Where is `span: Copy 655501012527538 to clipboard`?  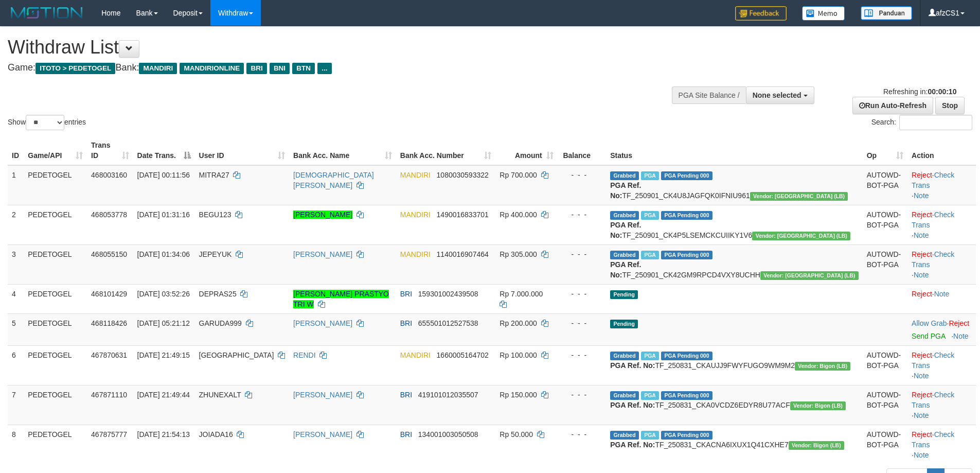 span: Copy 655501012527538 to clipboard is located at coordinates (448, 323).